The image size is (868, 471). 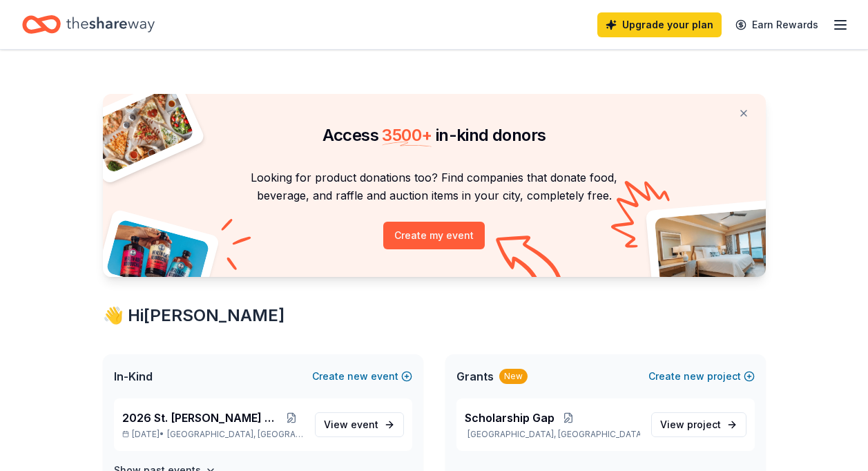 I want to click on p: Looking for product donations too? Find companies that donate food, beverage, and raffle and auct..., so click(x=434, y=187).